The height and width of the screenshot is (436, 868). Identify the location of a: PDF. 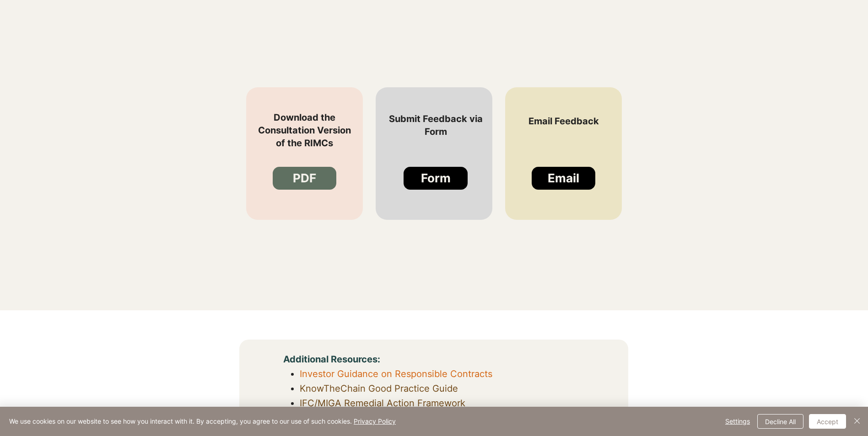
(305, 178).